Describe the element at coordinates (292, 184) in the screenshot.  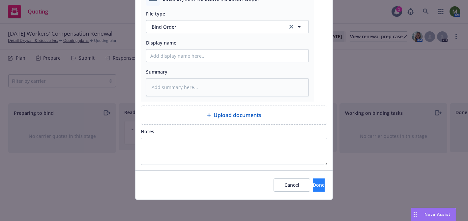
I see `span: Cancel` at that location.